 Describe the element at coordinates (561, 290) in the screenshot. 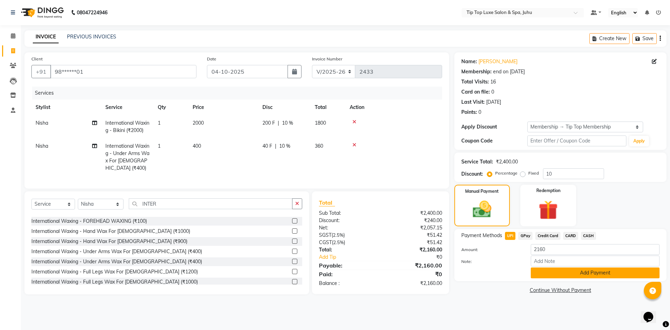

I see `a: Continue Without Payment` at that location.